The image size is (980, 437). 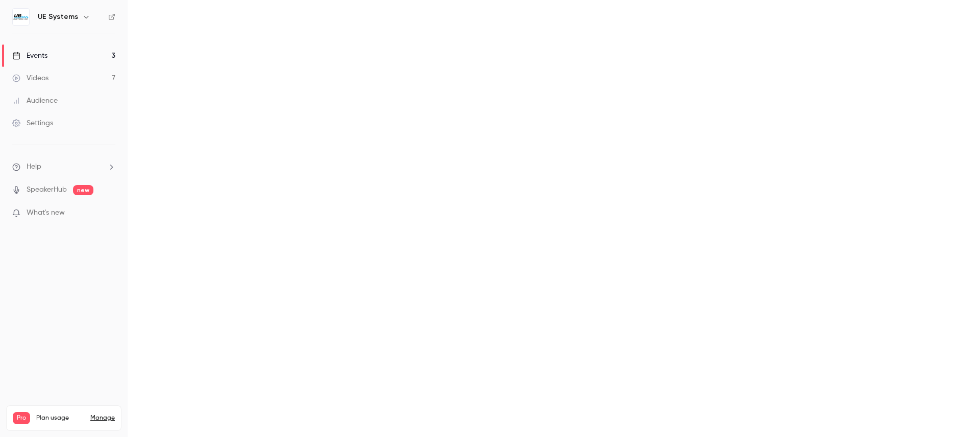 I want to click on a: SpeakerHub, so click(x=47, y=189).